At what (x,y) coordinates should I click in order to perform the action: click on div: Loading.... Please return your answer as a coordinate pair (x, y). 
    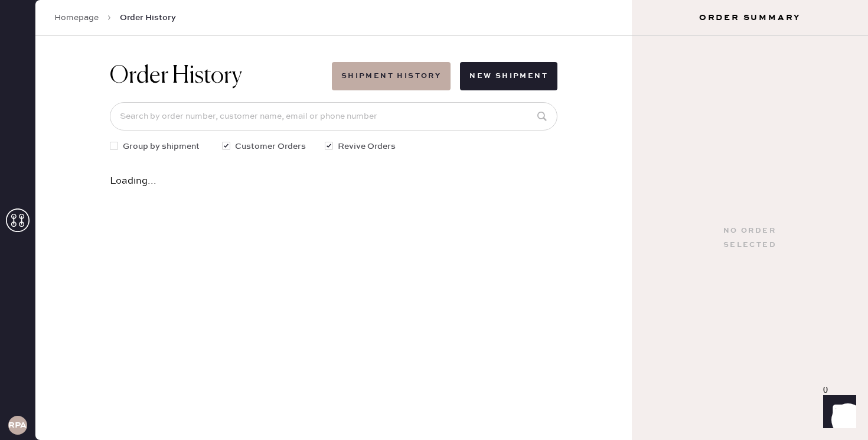
    Looking at the image, I should click on (333, 181).